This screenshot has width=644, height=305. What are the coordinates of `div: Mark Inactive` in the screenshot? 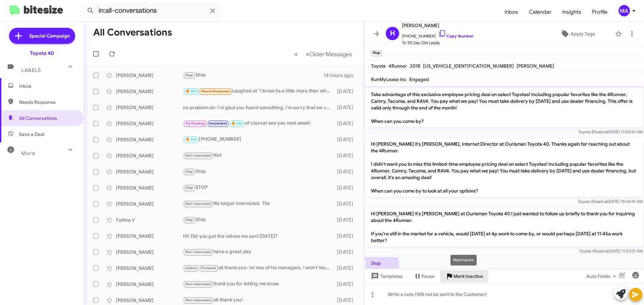 It's located at (464, 260).